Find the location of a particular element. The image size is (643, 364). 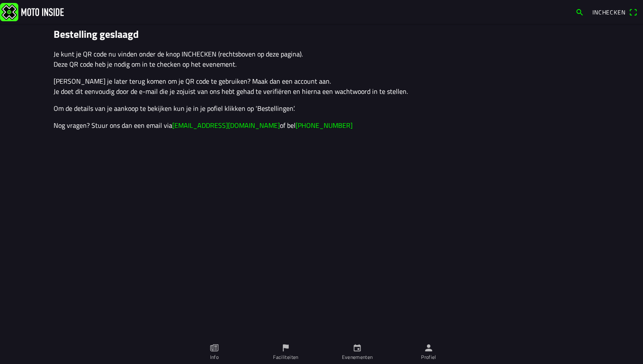

ion-icon: calendar is located at coordinates (357, 348).